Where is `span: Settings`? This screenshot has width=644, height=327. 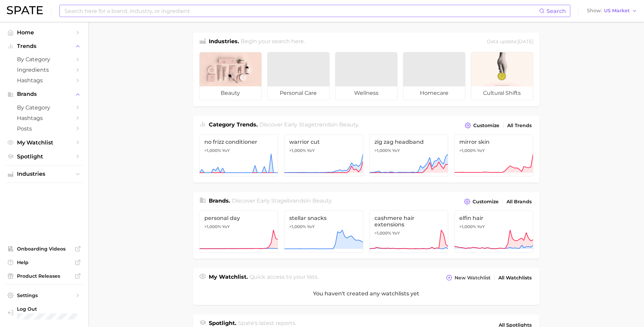
span: Settings is located at coordinates (44, 295).